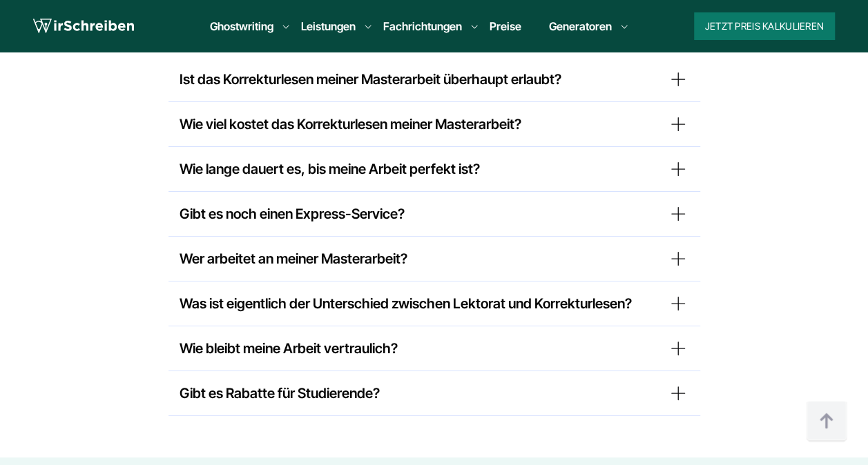 This screenshot has height=465, width=868. Describe the element at coordinates (434, 125) in the screenshot. I see `summary: Wie viel kostet das Korrekturlesen meiner Masterarbeit?` at that location.